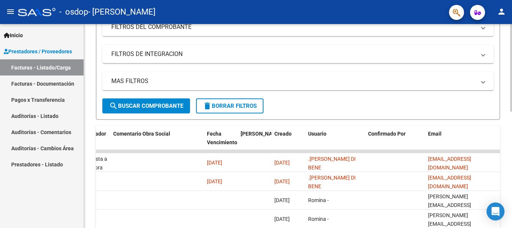 The height and width of the screenshot is (228, 512). Describe the element at coordinates (288, 142) in the screenshot. I see `datatable-header-cell: Creado` at that location.